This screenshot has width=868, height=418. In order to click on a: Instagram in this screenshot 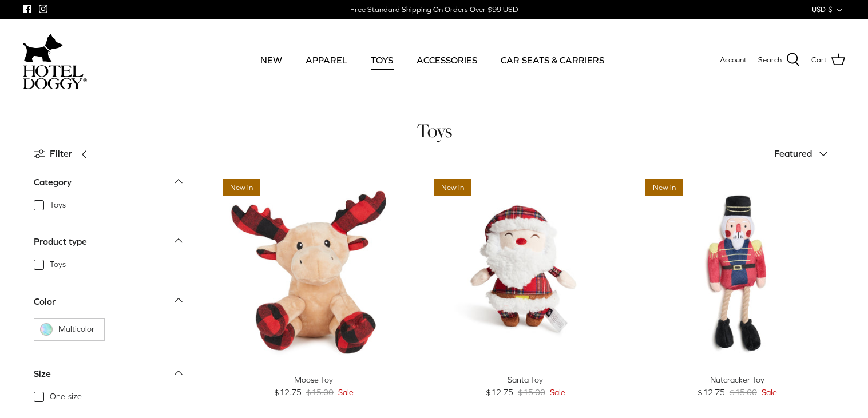, I will do `click(43, 9)`.